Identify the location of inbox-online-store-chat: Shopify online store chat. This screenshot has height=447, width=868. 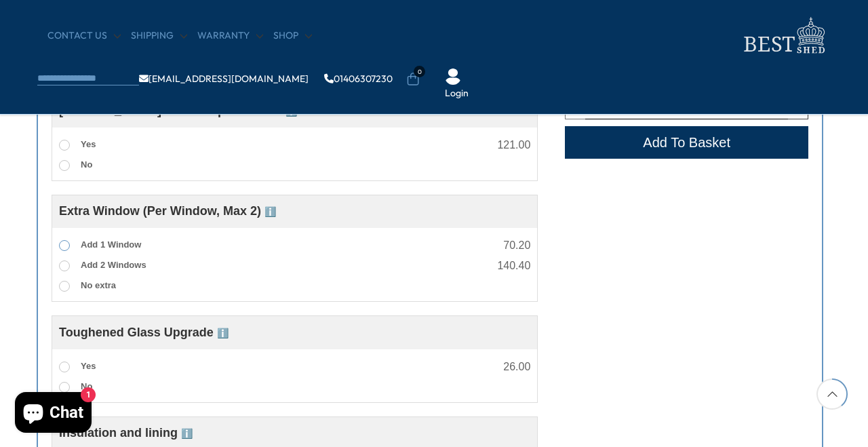
(53, 414).